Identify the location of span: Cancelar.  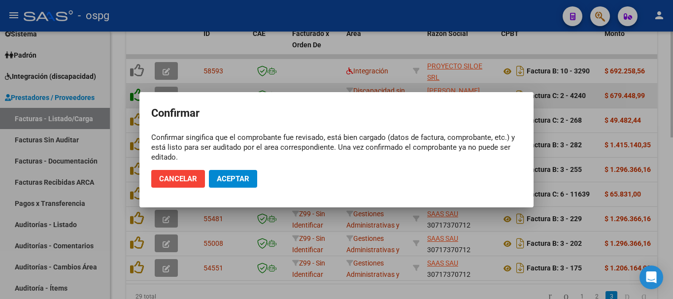
(178, 179).